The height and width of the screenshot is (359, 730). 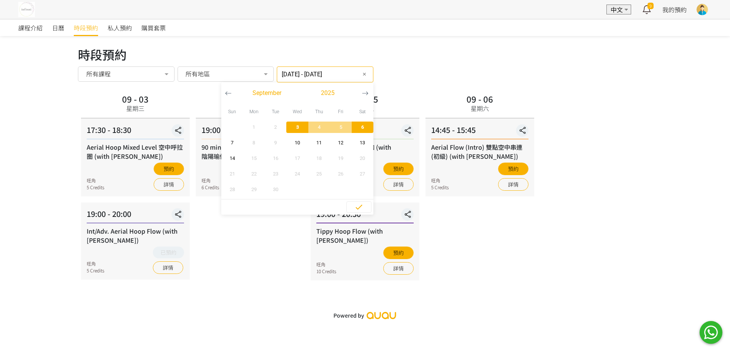 What do you see at coordinates (86, 28) in the screenshot?
I see `span: 時段預約` at bounding box center [86, 28].